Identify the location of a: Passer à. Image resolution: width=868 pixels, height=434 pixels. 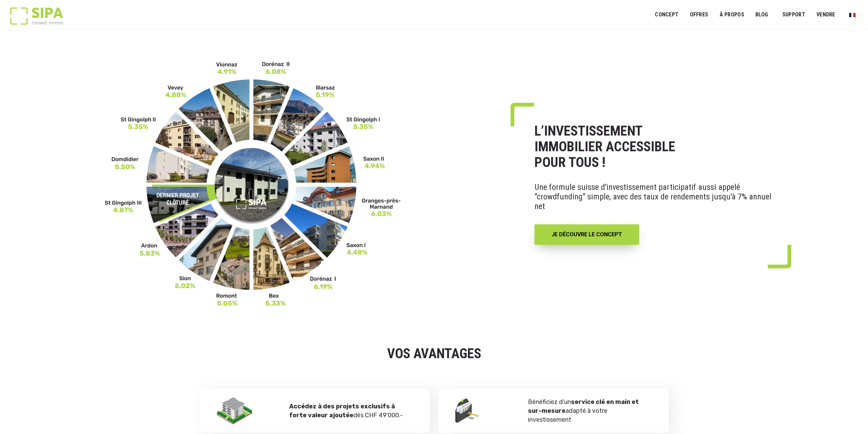
(852, 14).